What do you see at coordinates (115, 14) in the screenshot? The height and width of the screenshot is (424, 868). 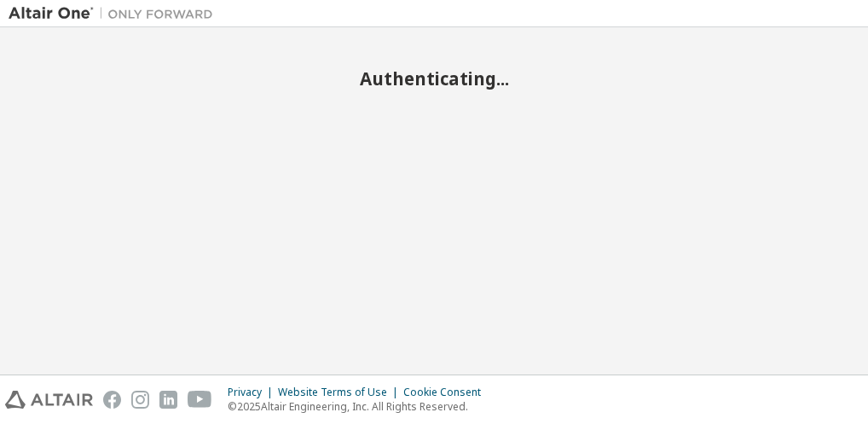 I see `img: Altair One` at bounding box center [115, 14].